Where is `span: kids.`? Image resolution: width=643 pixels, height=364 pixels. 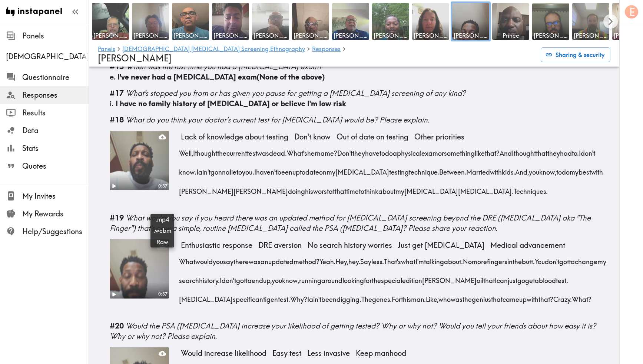
span: kids. is located at coordinates (508, 169).